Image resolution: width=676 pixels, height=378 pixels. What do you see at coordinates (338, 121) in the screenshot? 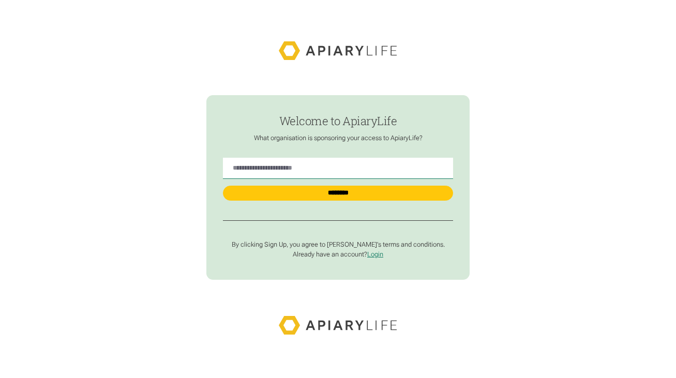
I see `h1: Welcome to ApiaryLife` at bounding box center [338, 121].